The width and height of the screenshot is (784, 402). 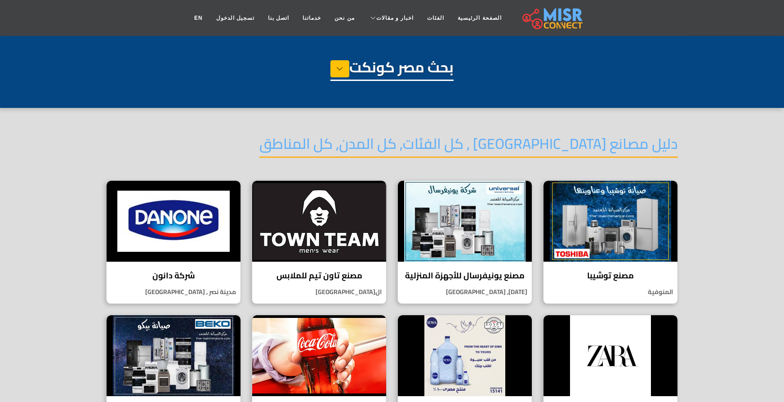 I want to click on a: الفئات, so click(x=435, y=18).